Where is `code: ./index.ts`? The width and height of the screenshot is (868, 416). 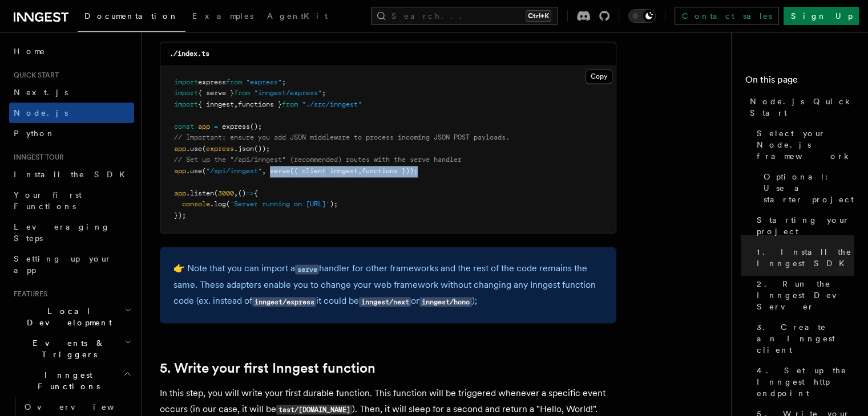 code: ./index.ts is located at coordinates (189, 54).